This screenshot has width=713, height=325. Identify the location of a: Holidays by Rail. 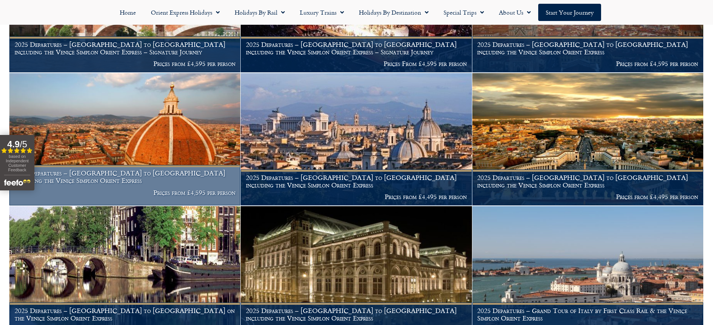
(260, 12).